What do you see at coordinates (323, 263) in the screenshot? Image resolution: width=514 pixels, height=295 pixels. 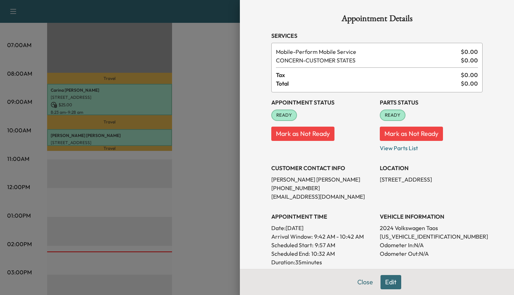 I see `p: Duration: 35 minutes` at bounding box center [323, 263].